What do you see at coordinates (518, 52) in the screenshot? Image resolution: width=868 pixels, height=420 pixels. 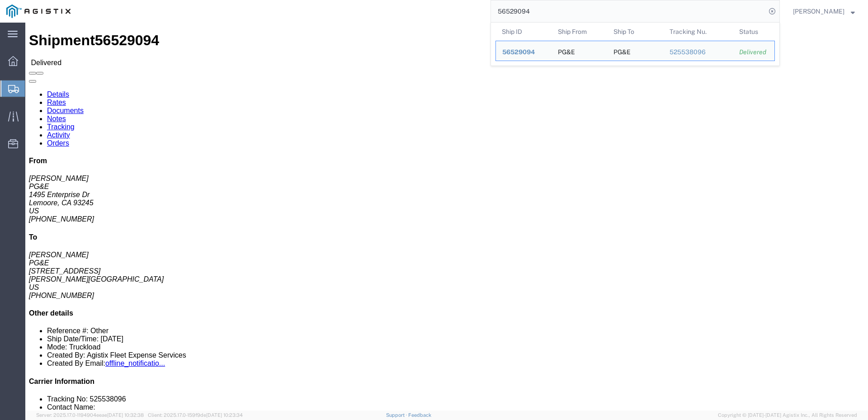 I see `span: 56529094` at bounding box center [518, 52].